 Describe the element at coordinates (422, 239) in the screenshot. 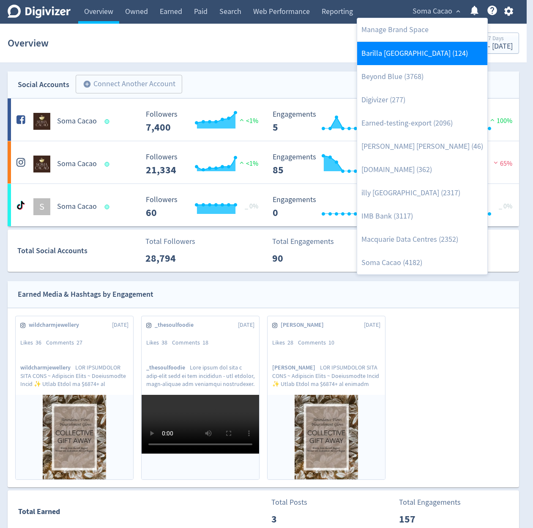

I see `a: Macquarie Data Centres (2352)` at that location.